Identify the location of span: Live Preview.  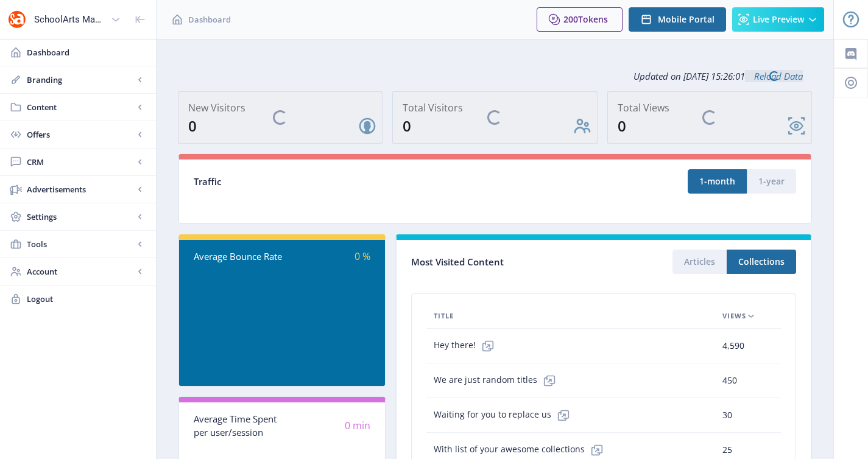
(778, 20).